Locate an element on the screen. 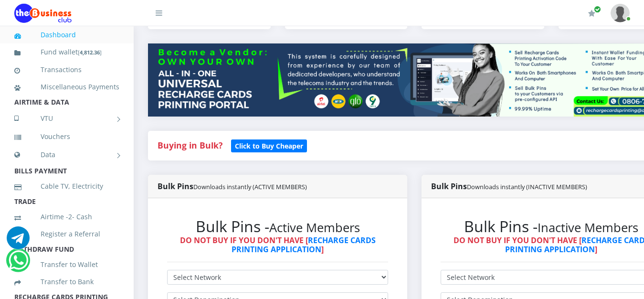 The image size is (644, 299). strong: Buying in Bulk? is located at coordinates (190, 145).